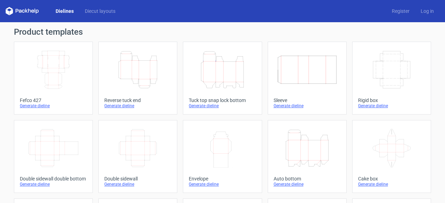  Describe the element at coordinates (222, 179) in the screenshot. I see `div: Envelope` at that location.